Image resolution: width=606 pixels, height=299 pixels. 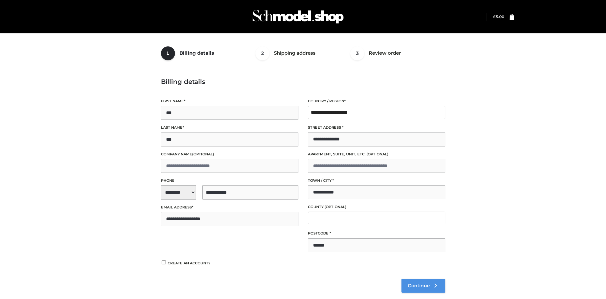 What do you see at coordinates (419, 286) in the screenshot?
I see `span: Continue` at bounding box center [419, 286].